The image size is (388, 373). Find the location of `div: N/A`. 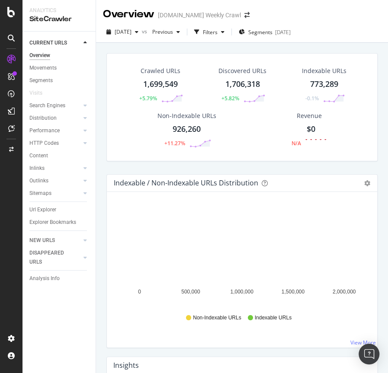

div: N/A is located at coordinates (296, 143).